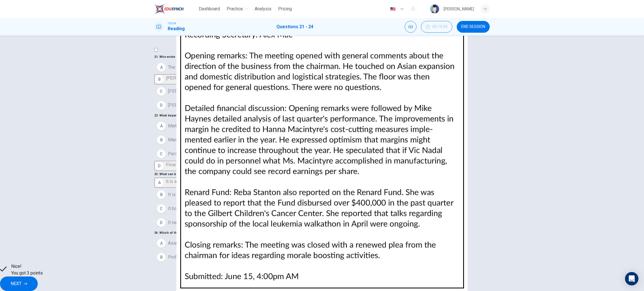 The height and width of the screenshot is (291, 644). Describe the element at coordinates (209, 9) in the screenshot. I see `button: Dashboard` at that location.